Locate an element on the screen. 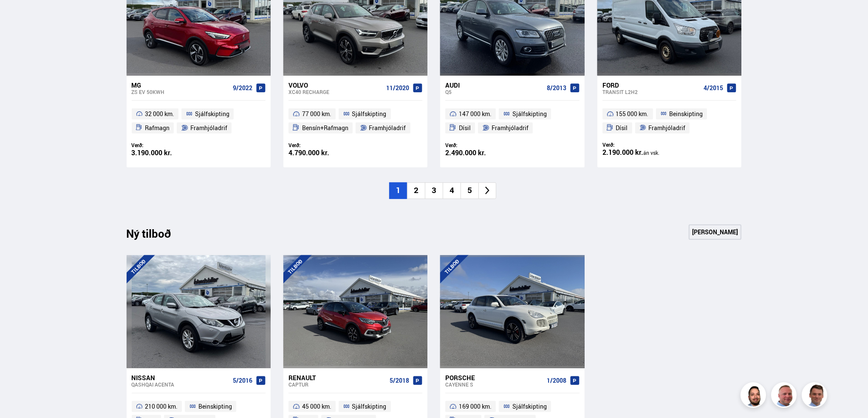 The image size is (868, 418). div: 3.190.000 kr. is located at coordinates (166, 152).